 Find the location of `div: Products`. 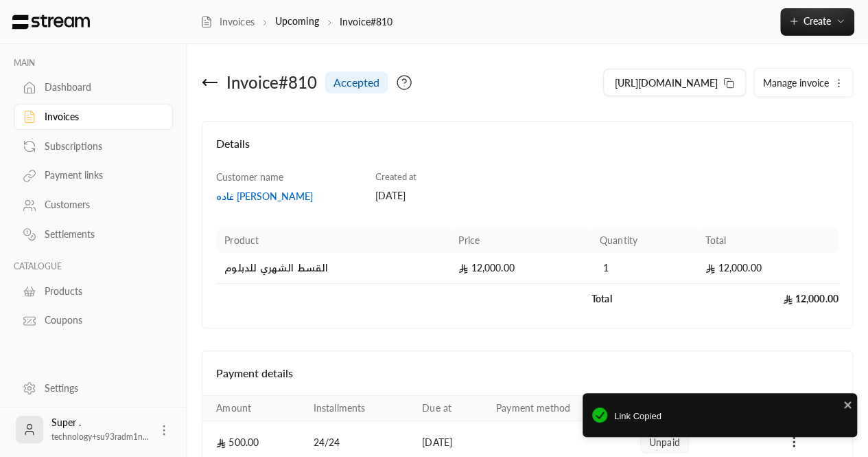

div: Products is located at coordinates (100, 291).